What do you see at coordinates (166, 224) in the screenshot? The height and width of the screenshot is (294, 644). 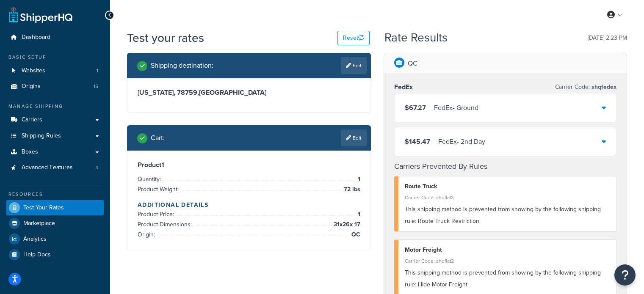 I see `span: Product Dimensions:` at bounding box center [166, 224].